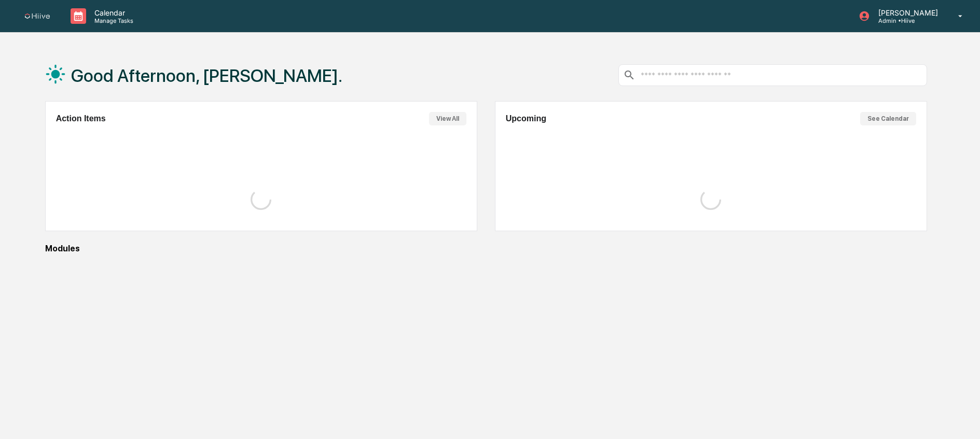 This screenshot has height=439, width=980. I want to click on button: See Calendar, so click(888, 118).